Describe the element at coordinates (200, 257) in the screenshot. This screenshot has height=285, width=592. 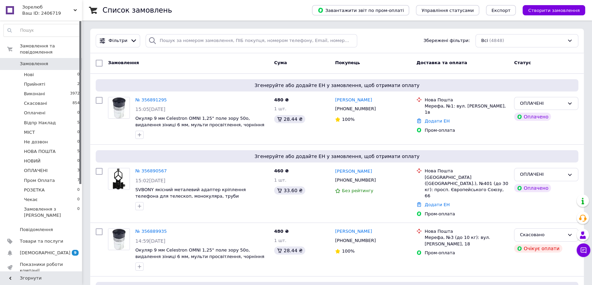
I see `span: Окуляр 9 мм Celestron OMNI 1,25" поле зору 50o, видалення зіниці 6 мм, мульти просвітлення, чорні...` at that location.